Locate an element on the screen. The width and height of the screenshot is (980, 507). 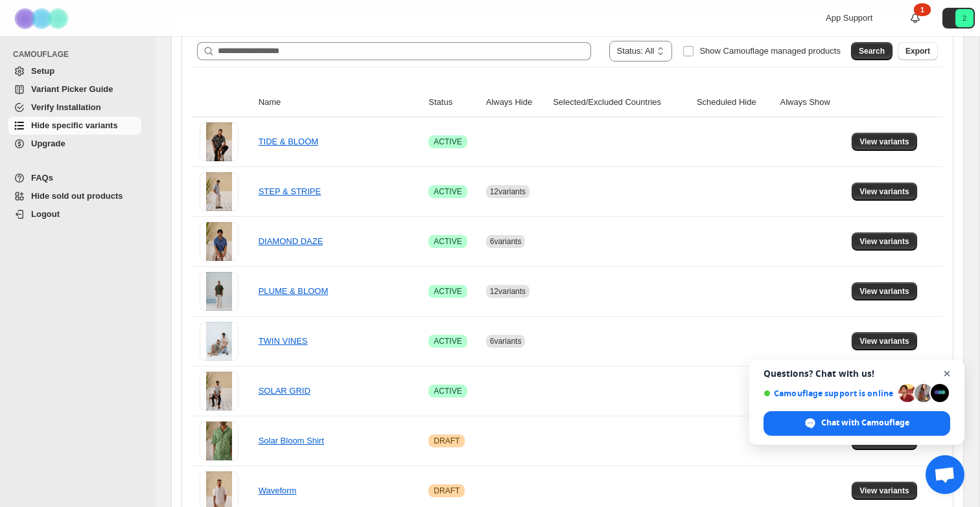
button: Avatar with initials 2 is located at coordinates (959, 18).